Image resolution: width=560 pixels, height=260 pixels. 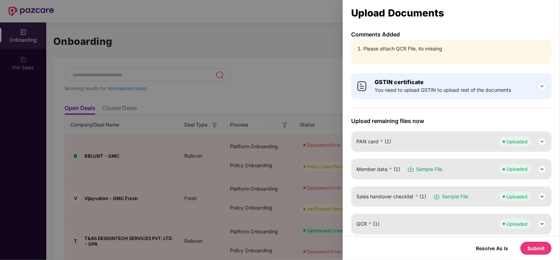 I want to click on span: PAN card (1), so click(x=374, y=142).